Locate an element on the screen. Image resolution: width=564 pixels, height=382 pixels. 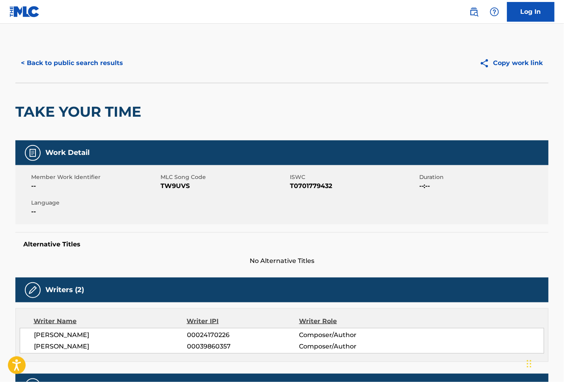
img: Writers is located at coordinates (33, 291).